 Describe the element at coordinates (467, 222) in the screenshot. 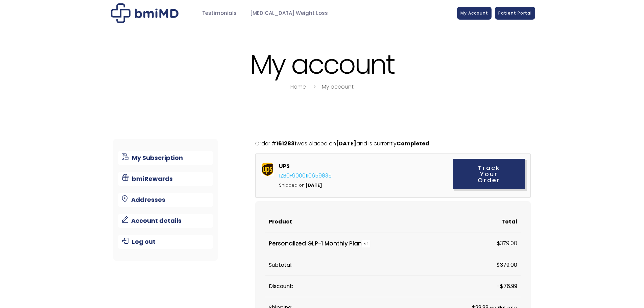

I see `th: Total` at that location.